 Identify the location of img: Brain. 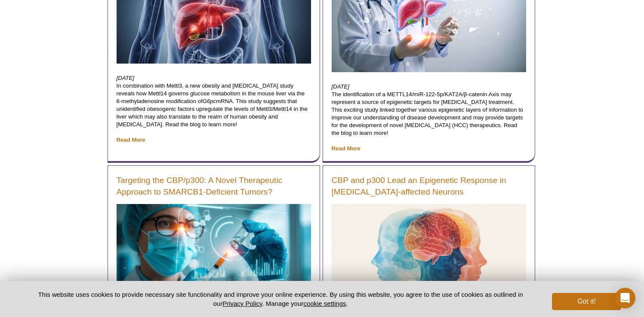
(214, 257).